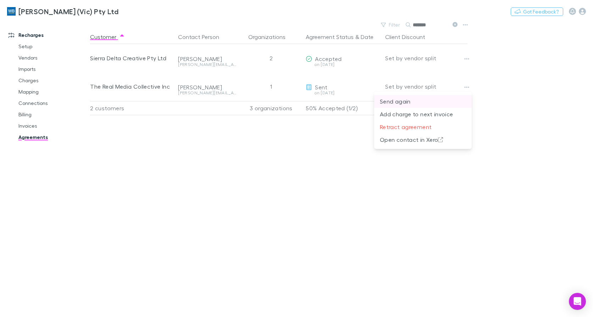  I want to click on li: Open contact in Xero, so click(423, 140).